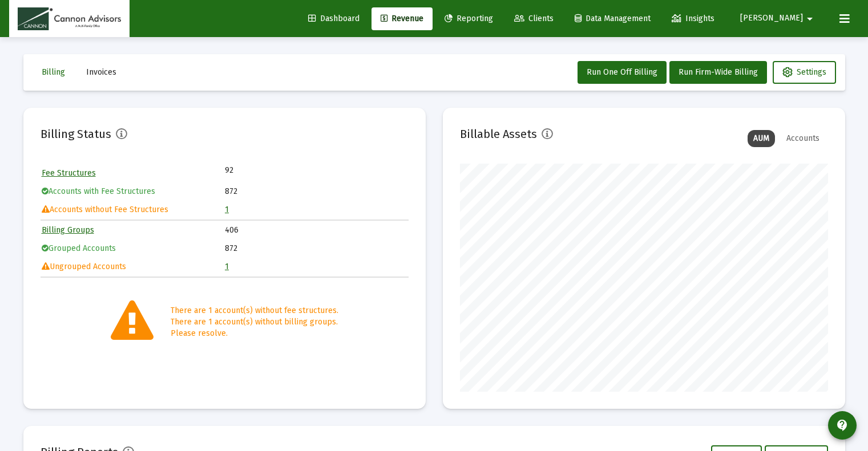 The height and width of the screenshot is (451, 868). What do you see at coordinates (810, 19) in the screenshot?
I see `mat-icon: arrow_drop_down` at bounding box center [810, 19].